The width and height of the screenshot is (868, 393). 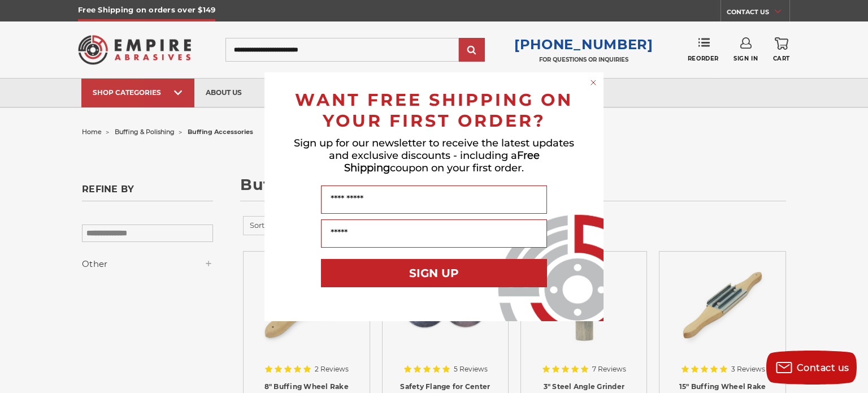 I want to click on button: Close dialog, so click(x=594, y=82).